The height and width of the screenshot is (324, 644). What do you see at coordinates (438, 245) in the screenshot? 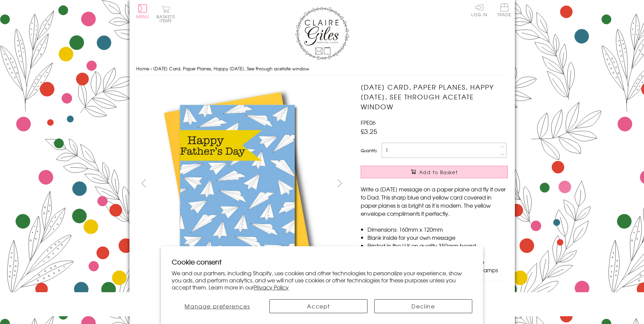
I see `li: Printed in the U.K on quality 350gsm board` at bounding box center [438, 245].